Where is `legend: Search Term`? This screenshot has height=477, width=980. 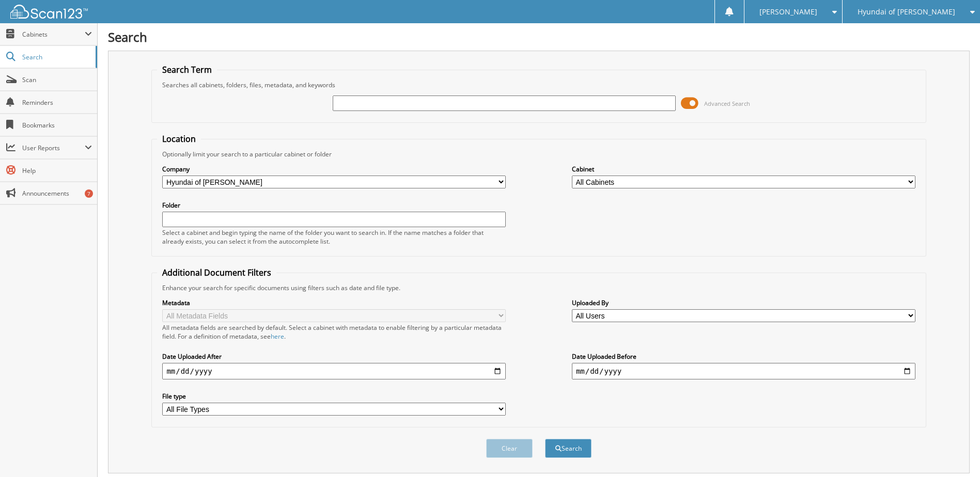 legend: Search Term is located at coordinates (187, 70).